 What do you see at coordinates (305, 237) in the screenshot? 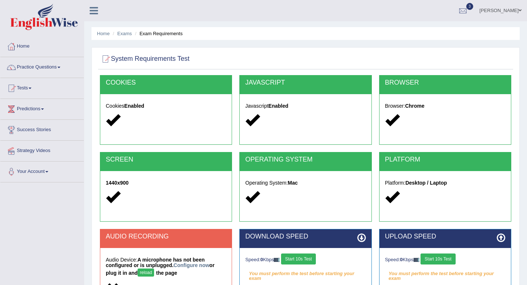
I see `h2: DOWNLOAD SPEED` at bounding box center [305, 237].